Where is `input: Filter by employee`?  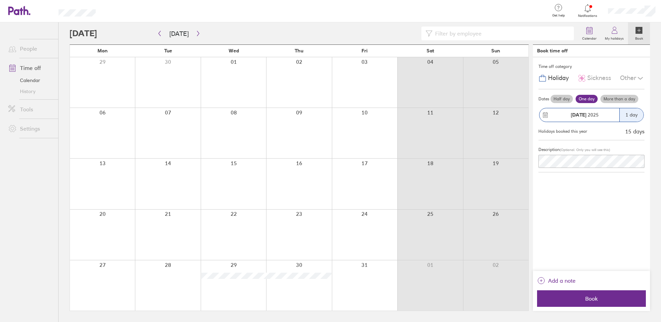 input: Filter by employee is located at coordinates (501, 33).